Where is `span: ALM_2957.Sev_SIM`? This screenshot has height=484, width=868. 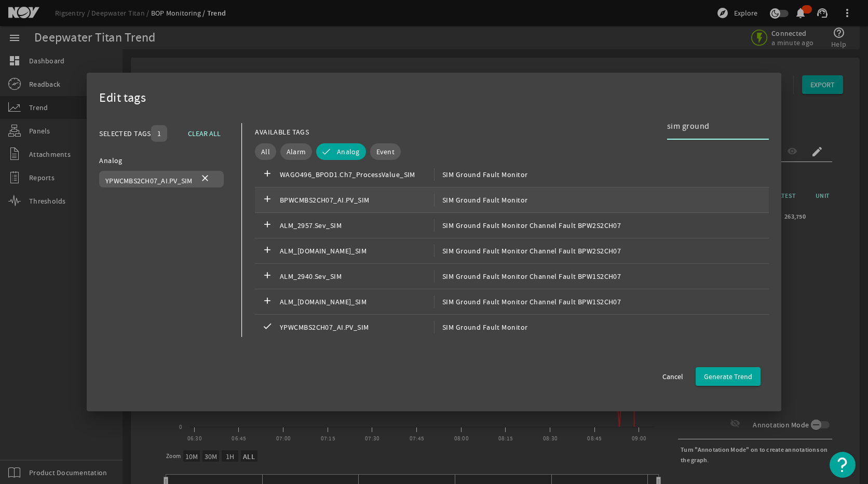
span: ALM_2957.Sev_SIM is located at coordinates (356, 226).